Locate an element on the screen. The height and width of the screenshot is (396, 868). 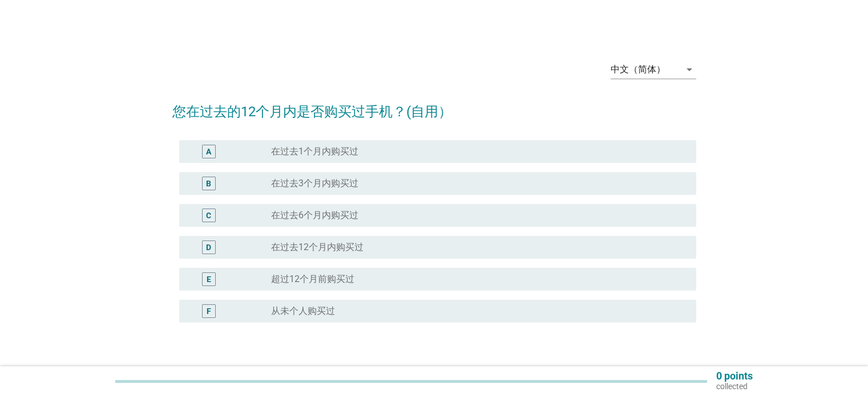
div: 中文（简体） is located at coordinates (638, 69).